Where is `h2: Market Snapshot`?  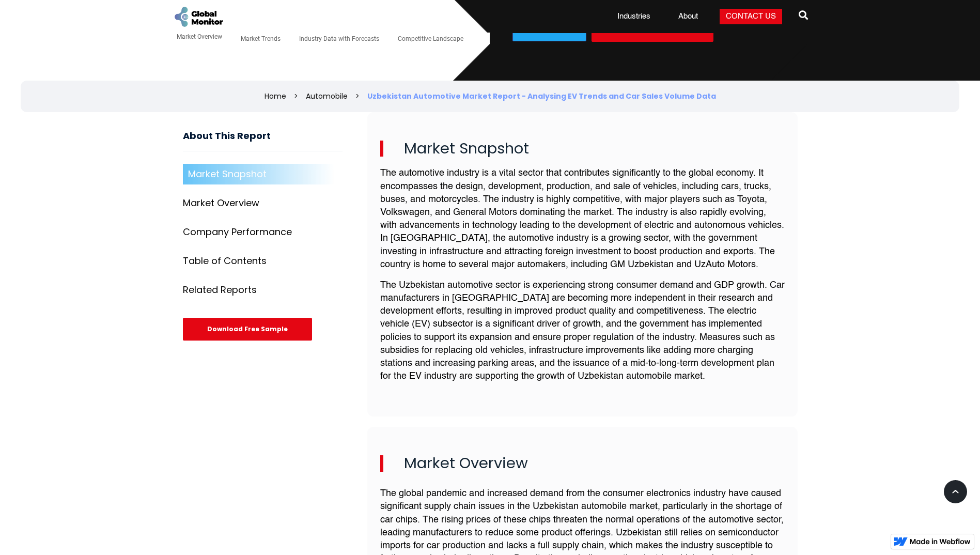
h2: Market Snapshot is located at coordinates (582, 149).